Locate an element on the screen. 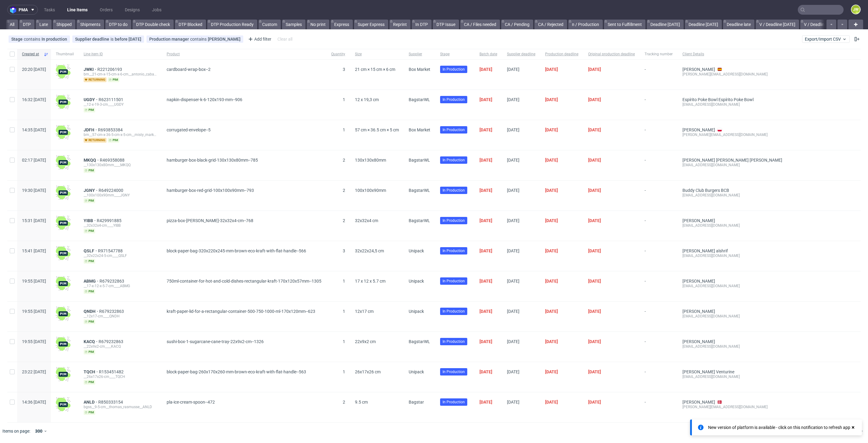 This screenshot has height=443, width=868. a: DTP is located at coordinates (27, 25).